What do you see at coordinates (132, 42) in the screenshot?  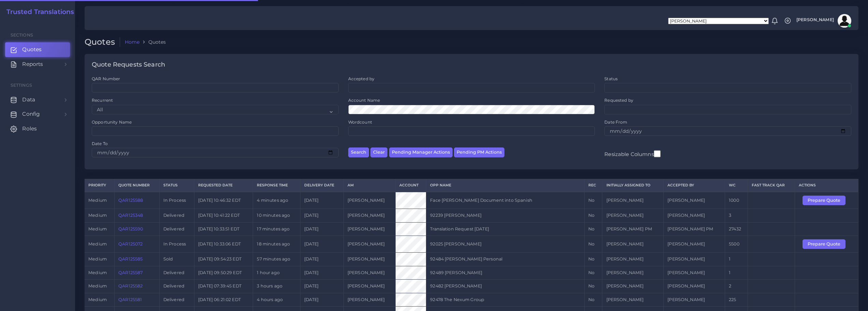 I see `a: Home` at bounding box center [132, 42].